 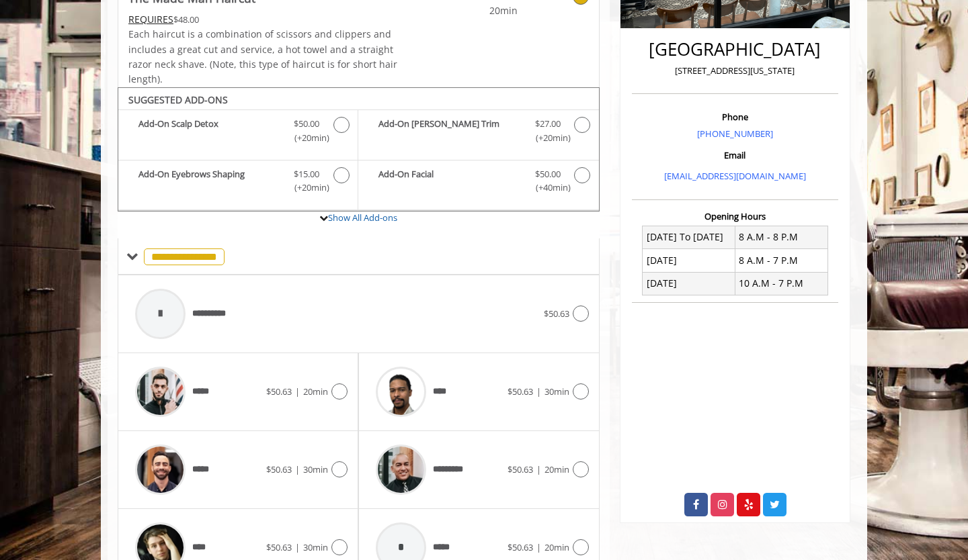 I want to click on div: The Made Man Haircut Add-onS, so click(x=358, y=150).